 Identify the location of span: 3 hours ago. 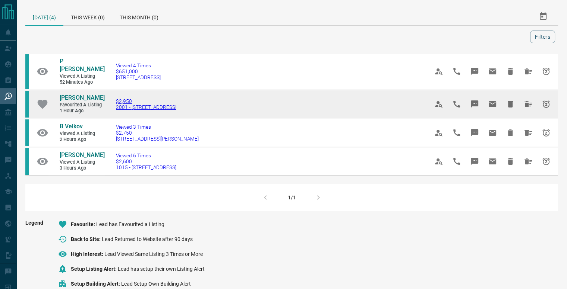
(82, 168).